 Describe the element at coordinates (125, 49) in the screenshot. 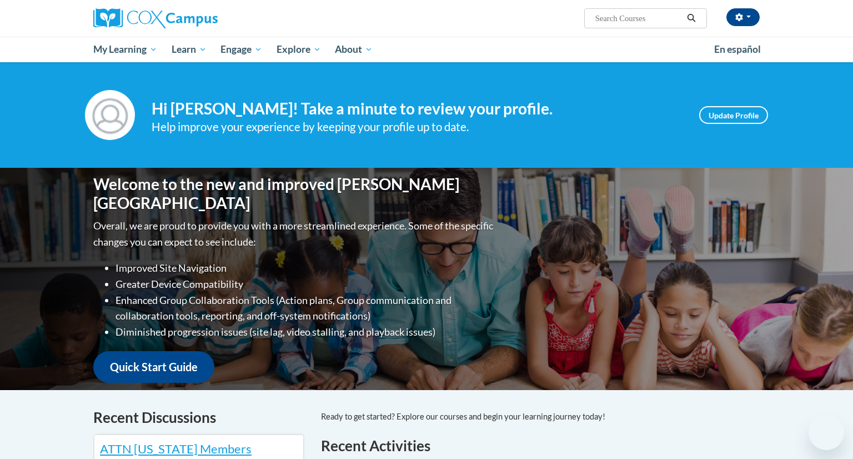

I see `a: My Learning` at that location.